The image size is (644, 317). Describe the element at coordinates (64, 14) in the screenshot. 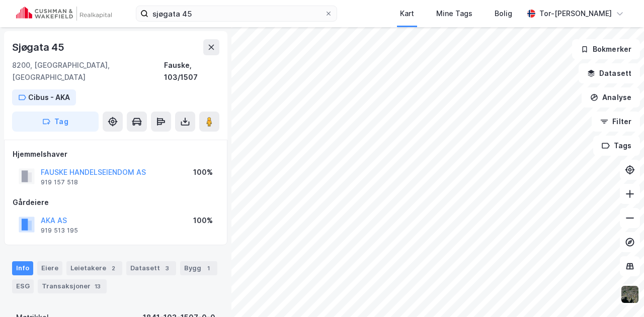

I see `img: cushman-wakefield-realkapital-logo.202ea83816669bd177139c58696a8fa1.svg` at that location.